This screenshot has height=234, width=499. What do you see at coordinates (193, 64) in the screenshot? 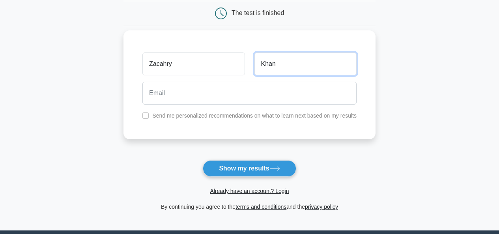
I see `input: First name` at bounding box center [193, 64].